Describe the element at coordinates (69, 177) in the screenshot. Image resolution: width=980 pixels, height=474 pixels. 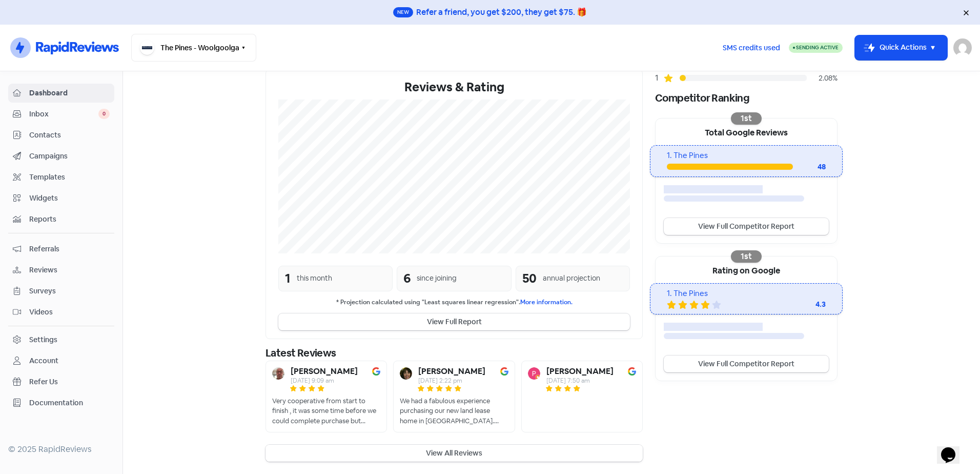
I see `span: Templates` at that location.